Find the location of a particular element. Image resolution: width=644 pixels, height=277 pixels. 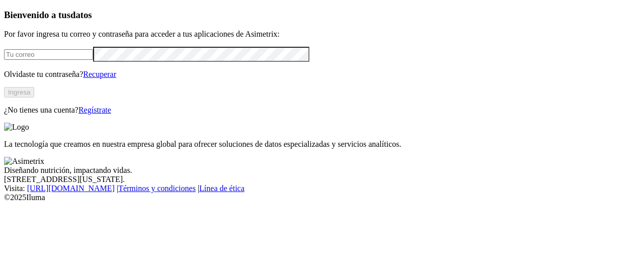

p: Olvidaste tu contraseña? is located at coordinates (322, 75).